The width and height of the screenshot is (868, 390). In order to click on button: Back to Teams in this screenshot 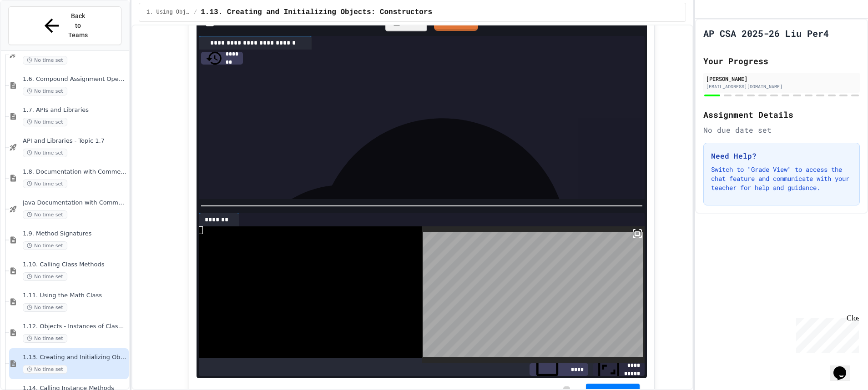, I will do `click(64, 26)`.